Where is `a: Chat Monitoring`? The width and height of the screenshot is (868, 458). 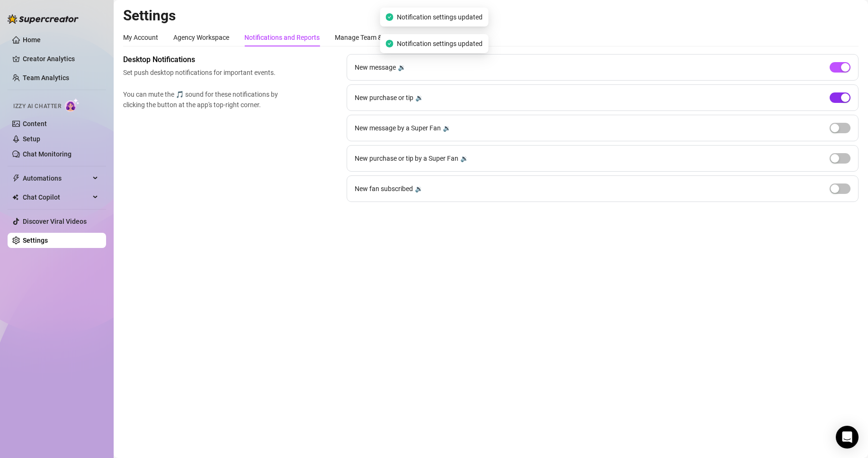
a: Chat Monitoring is located at coordinates (47, 154).